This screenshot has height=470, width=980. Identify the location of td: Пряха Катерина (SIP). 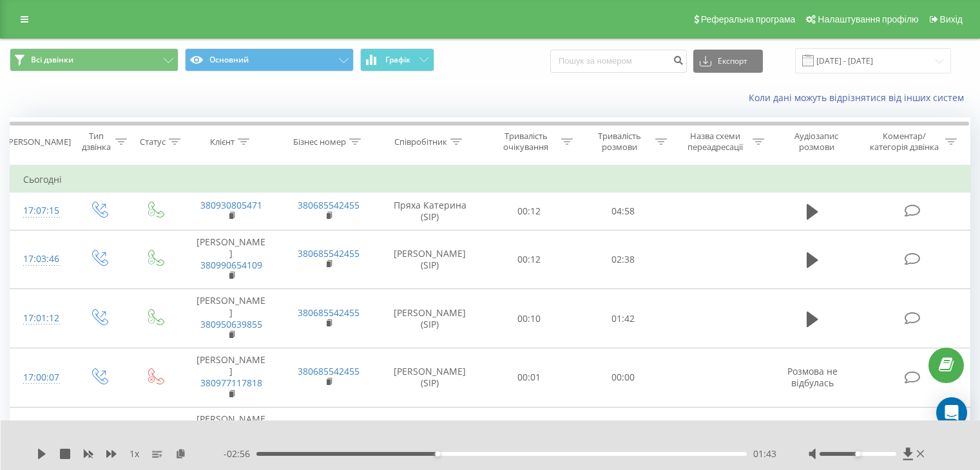
(430, 211).